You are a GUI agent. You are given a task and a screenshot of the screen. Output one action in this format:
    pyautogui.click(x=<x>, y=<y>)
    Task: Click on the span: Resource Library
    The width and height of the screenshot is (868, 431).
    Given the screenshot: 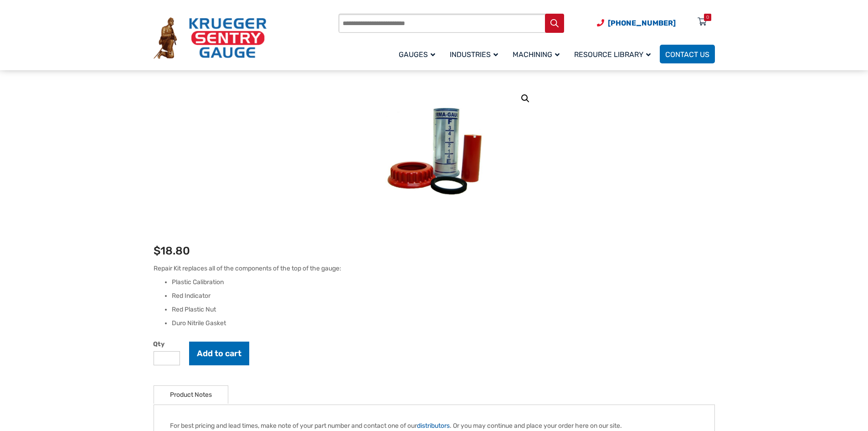 What is the action you would take?
    pyautogui.click(x=612, y=54)
    